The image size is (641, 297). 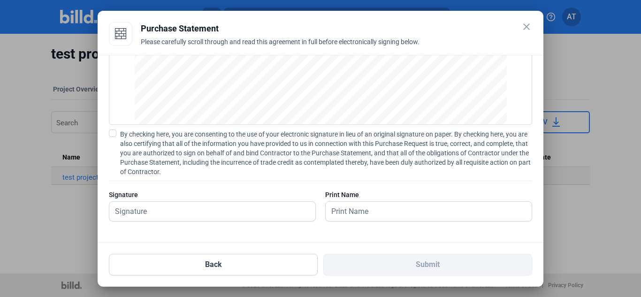 What do you see at coordinates (336, 29) in the screenshot?
I see `div: Purchase Statement` at bounding box center [336, 29].